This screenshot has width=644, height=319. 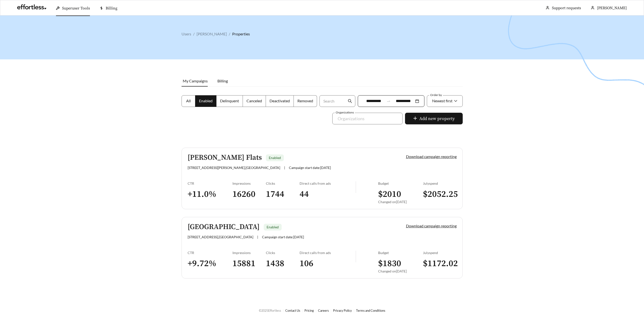 What do you see at coordinates (249, 264) in the screenshot?
I see `h3: 15881` at bounding box center [249, 264].